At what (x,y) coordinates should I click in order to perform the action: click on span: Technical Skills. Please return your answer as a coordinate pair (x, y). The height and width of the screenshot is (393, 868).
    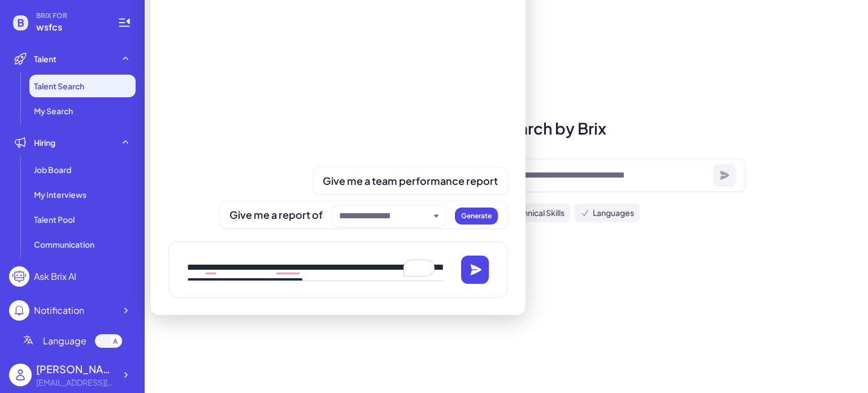
    Looking at the image, I should click on (538, 213).